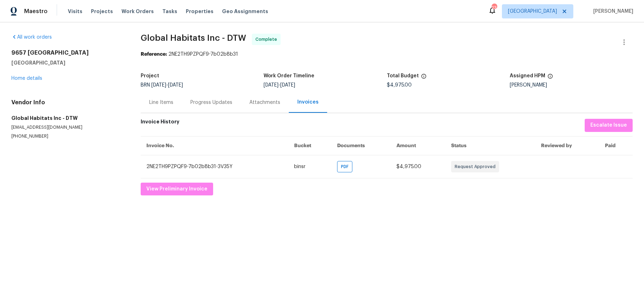 The height and width of the screenshot is (283, 644). I want to click on a: All work orders, so click(32, 37).